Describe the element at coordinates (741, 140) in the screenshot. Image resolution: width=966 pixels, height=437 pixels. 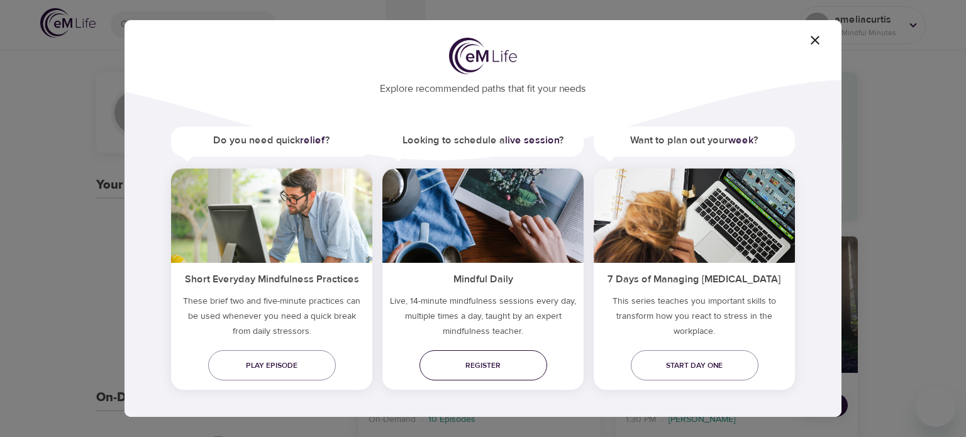
I see `a: week` at that location.